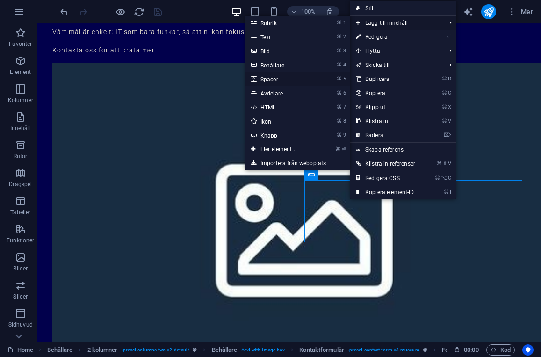  What do you see at coordinates (20, 268) in the screenshot?
I see `p: Bilder` at bounding box center [20, 268].